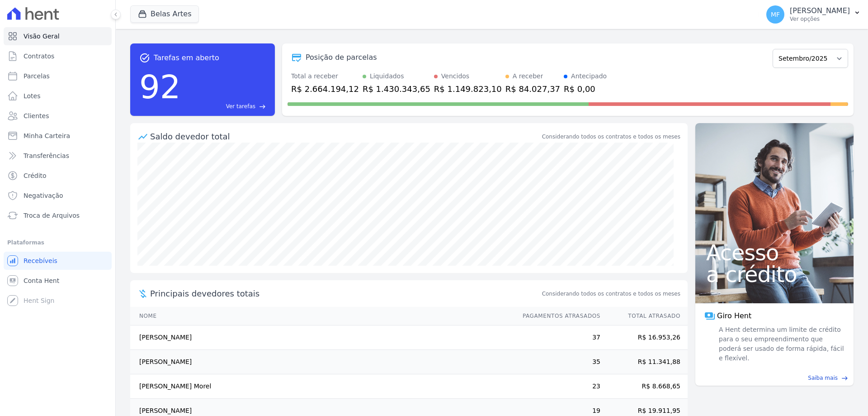 The image size is (868, 416). What do you see at coordinates (775, 252) in the screenshot?
I see `span: Acesso` at bounding box center [775, 252].